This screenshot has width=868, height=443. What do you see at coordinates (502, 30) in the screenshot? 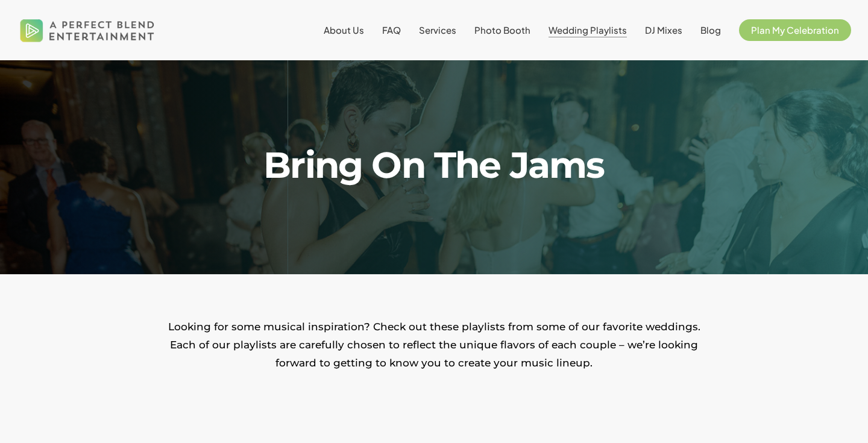
I see `a: Photo Booth` at bounding box center [502, 30].